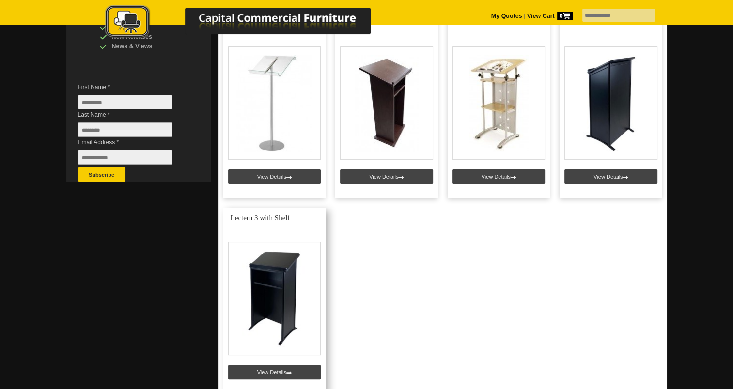 The image size is (733, 389). Describe the element at coordinates (125, 130) in the screenshot. I see `input: Last Name *` at that location.